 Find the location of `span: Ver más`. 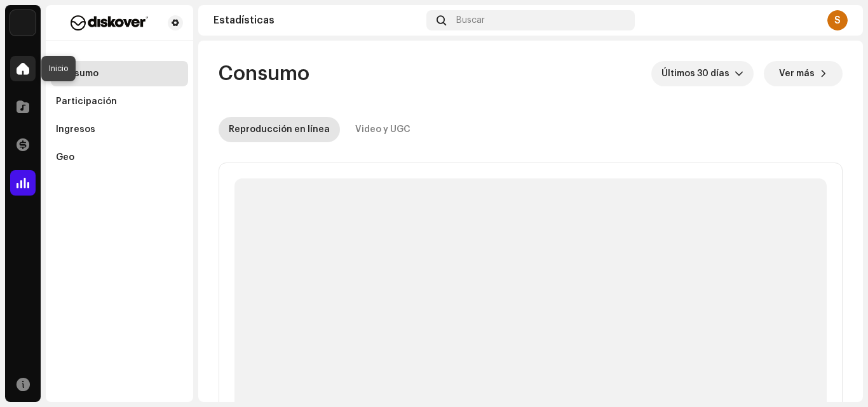

span: Ver más is located at coordinates (797, 74).